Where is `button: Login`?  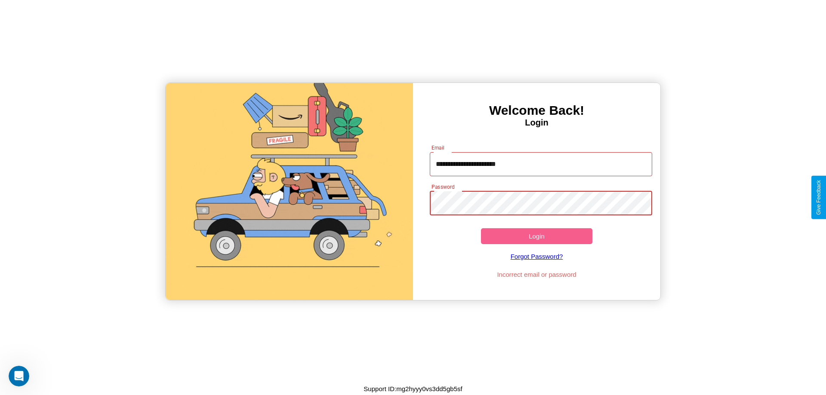
button: Login is located at coordinates (536, 236).